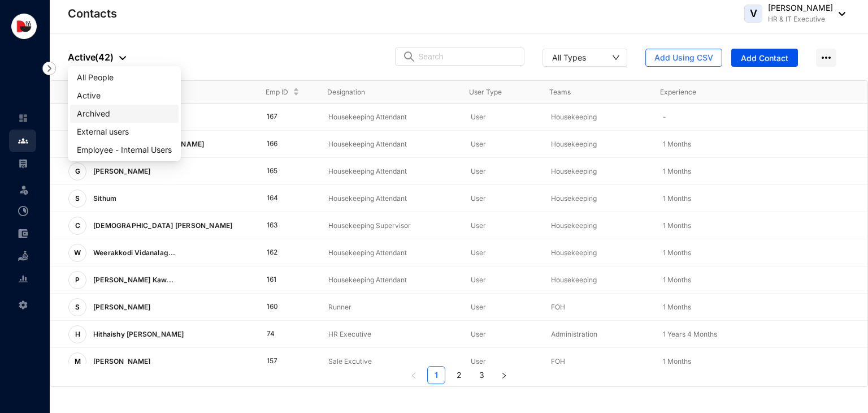 This screenshot has width=868, height=413. I want to click on p: Runner, so click(390, 307).